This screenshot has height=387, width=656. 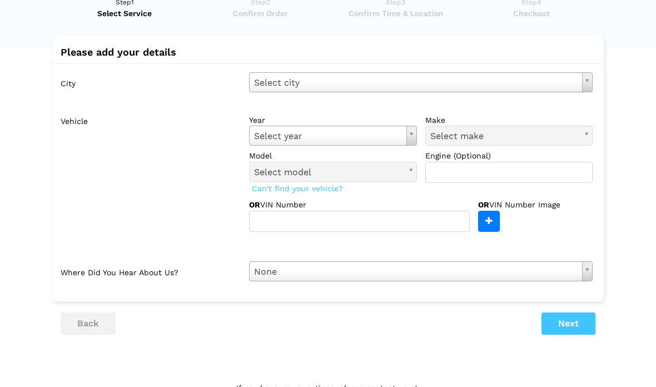 What do you see at coordinates (295, 205) in the screenshot?
I see `label: VIN Number` at bounding box center [295, 205].